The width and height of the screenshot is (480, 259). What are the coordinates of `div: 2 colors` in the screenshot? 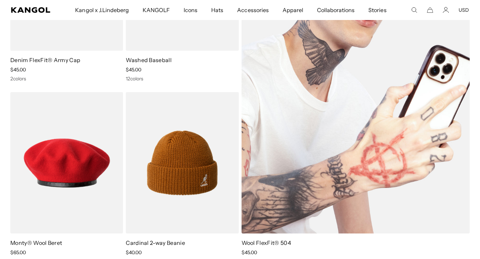 It's located at (66, 79).